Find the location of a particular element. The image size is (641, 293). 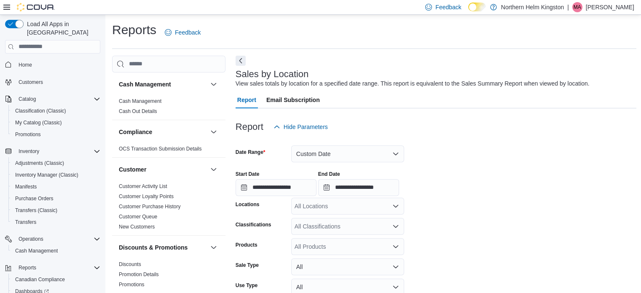

a: My Catalog (Classic) is located at coordinates (38, 123).